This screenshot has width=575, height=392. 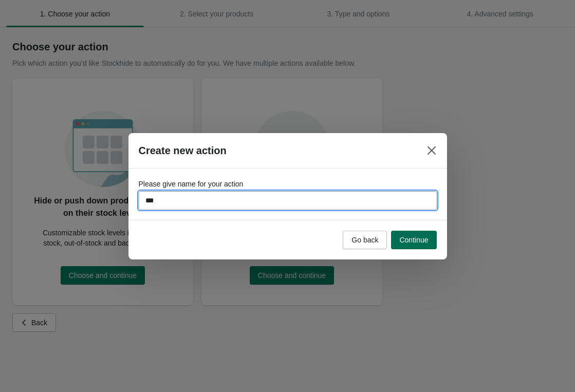 I want to click on span: Please give name for your action, so click(x=191, y=184).